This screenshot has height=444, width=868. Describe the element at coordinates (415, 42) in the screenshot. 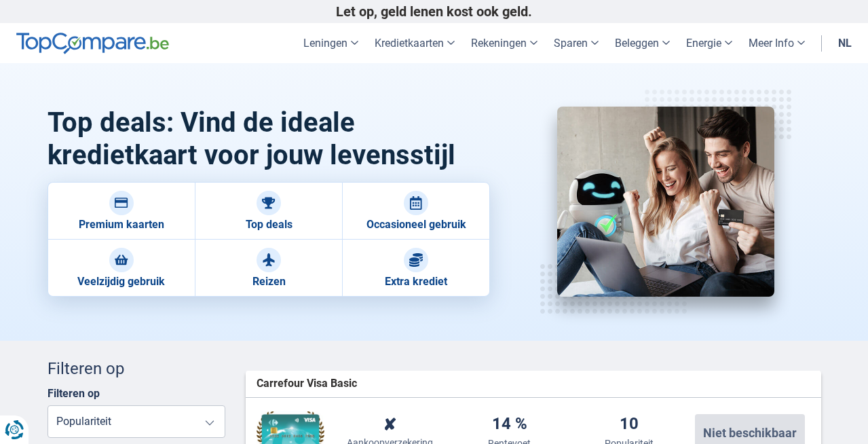

I see `a: Kredietkaarten` at that location.